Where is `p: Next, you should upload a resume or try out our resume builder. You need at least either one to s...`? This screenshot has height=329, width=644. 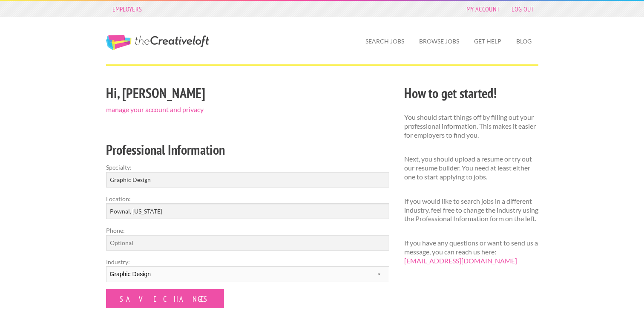
p: Next, you should upload a resume or try out our resume builder. You need at least either one to s... is located at coordinates (471, 168).